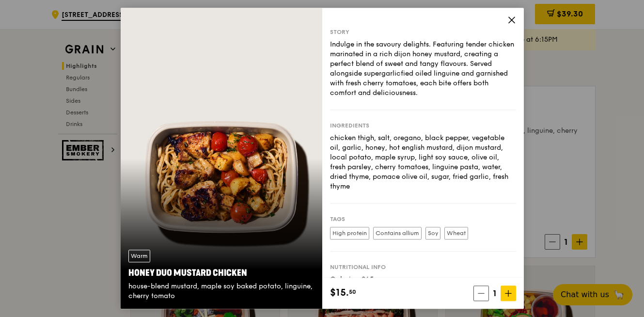 The width and height of the screenshot is (644, 317). What do you see at coordinates (339, 293) in the screenshot?
I see `span: $15.` at bounding box center [339, 293].